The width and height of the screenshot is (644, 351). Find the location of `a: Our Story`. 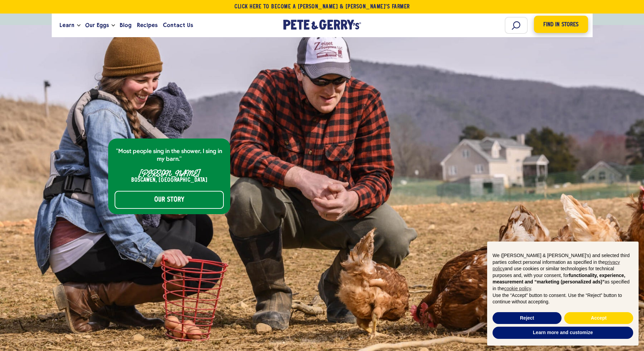

a: Our Story is located at coordinates (169, 200).